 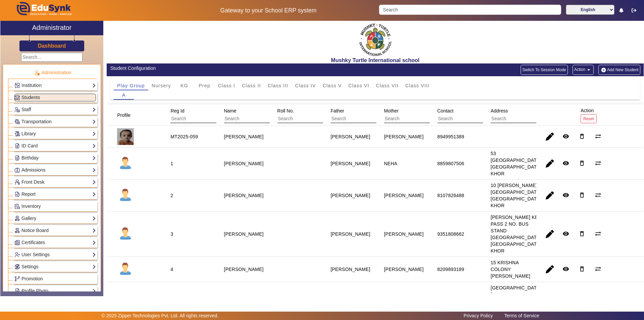 What do you see at coordinates (544, 70) in the screenshot?
I see `button: Switch To Session Mode` at bounding box center [544, 70].